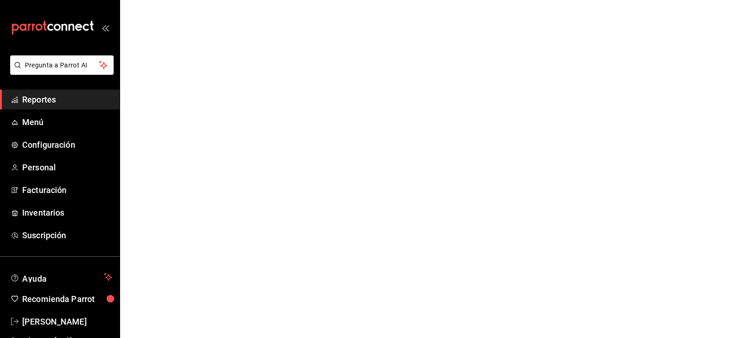  Describe the element at coordinates (62, 65) in the screenshot. I see `span: Pregunta a Parrot AI` at that location.